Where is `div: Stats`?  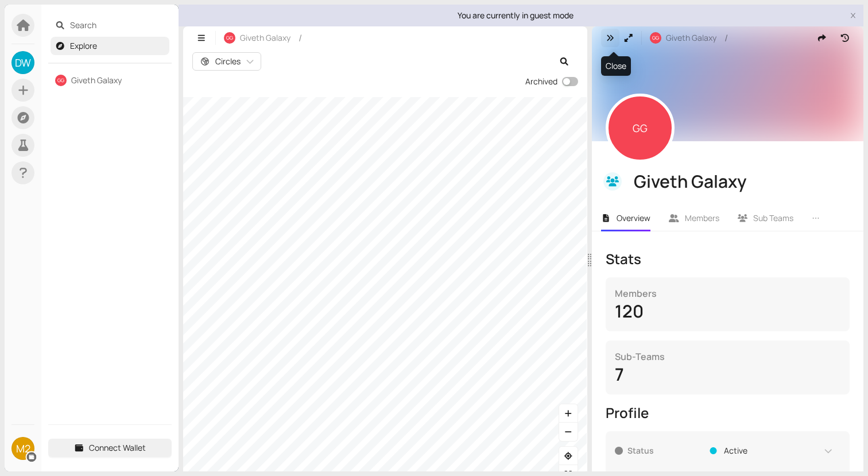
div: Stats is located at coordinates (728, 259).